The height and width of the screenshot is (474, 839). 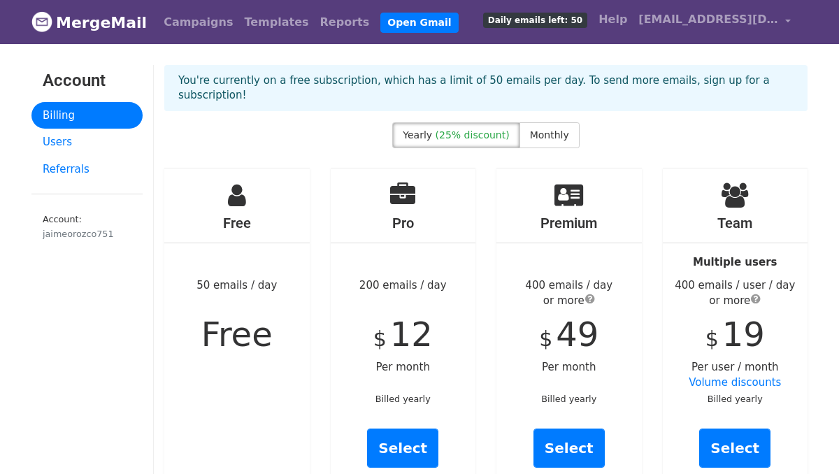 What do you see at coordinates (419, 22) in the screenshot?
I see `a: Open Gmail` at bounding box center [419, 22].